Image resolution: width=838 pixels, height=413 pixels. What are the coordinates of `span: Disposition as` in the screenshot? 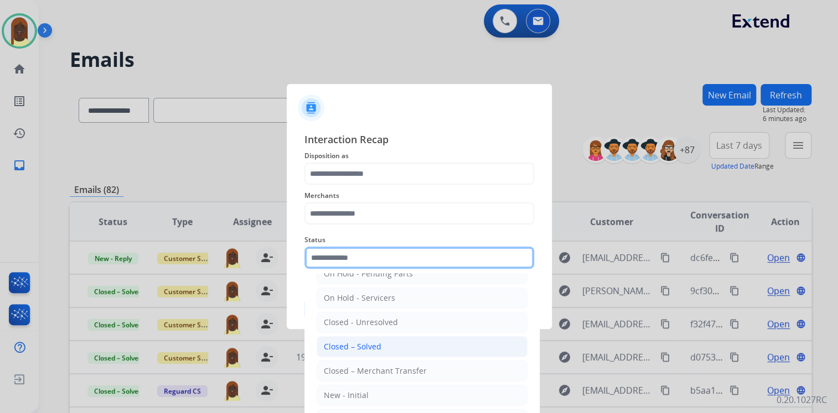 It's located at (419, 156).